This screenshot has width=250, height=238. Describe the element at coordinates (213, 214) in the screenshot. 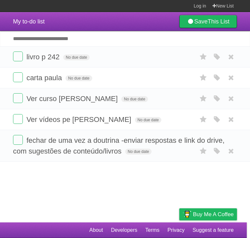

I see `span: Buy me a coffee` at that location.